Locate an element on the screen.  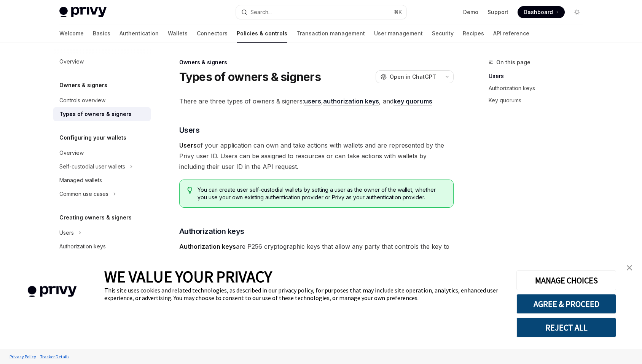
strong: Users is located at coordinates (188, 145).